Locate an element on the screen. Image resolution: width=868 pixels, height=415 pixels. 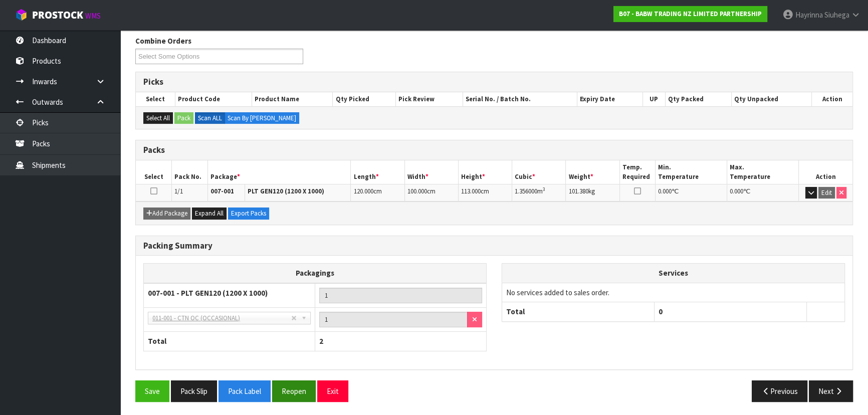
th: Pick Review is located at coordinates (429, 99).